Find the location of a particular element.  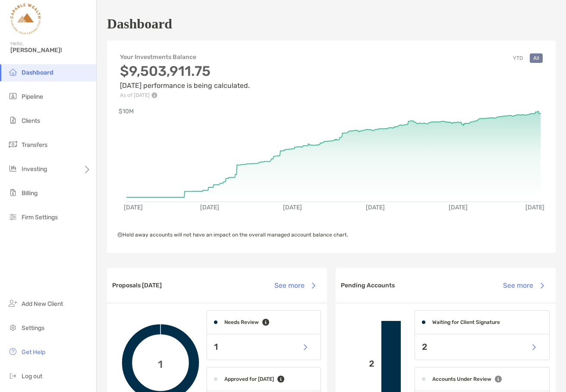

span: Held away accounts will not have an impact on the overall managed account balance chart. is located at coordinates (232, 235).